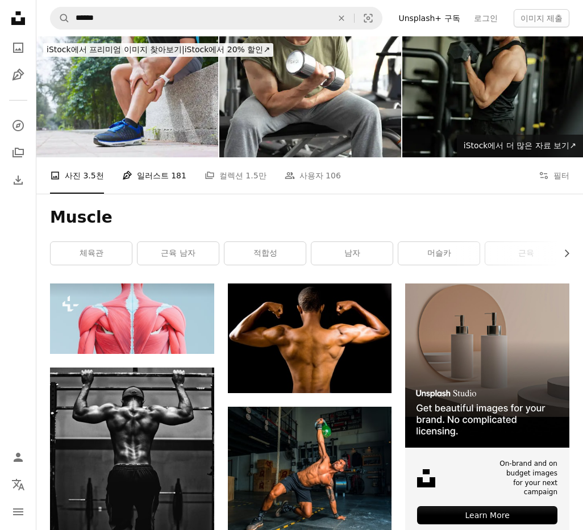 The image size is (583, 530). Describe the element at coordinates (333, 175) in the screenshot. I see `span: 106` at that location.